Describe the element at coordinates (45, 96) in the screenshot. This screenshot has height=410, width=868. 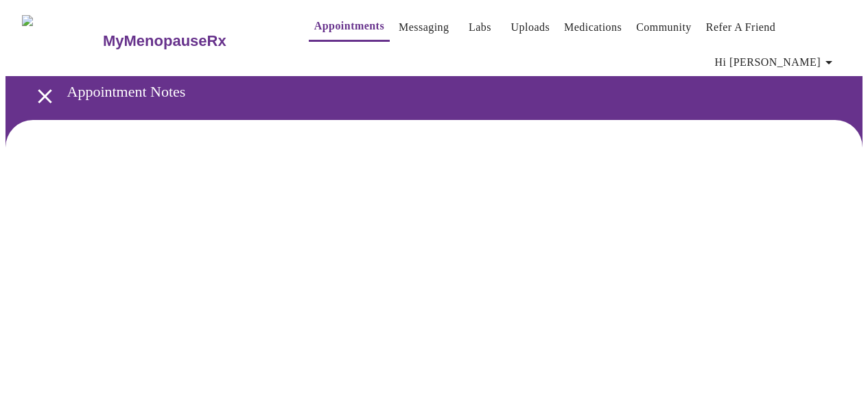
I see `button: open drawer` at that location.